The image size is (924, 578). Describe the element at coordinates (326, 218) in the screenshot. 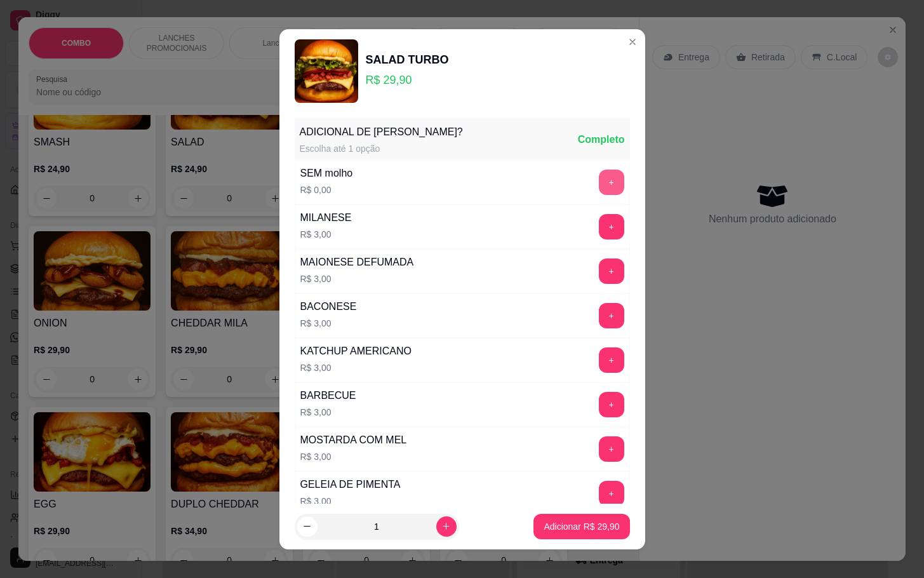

I see `div: MILANESE` at that location.